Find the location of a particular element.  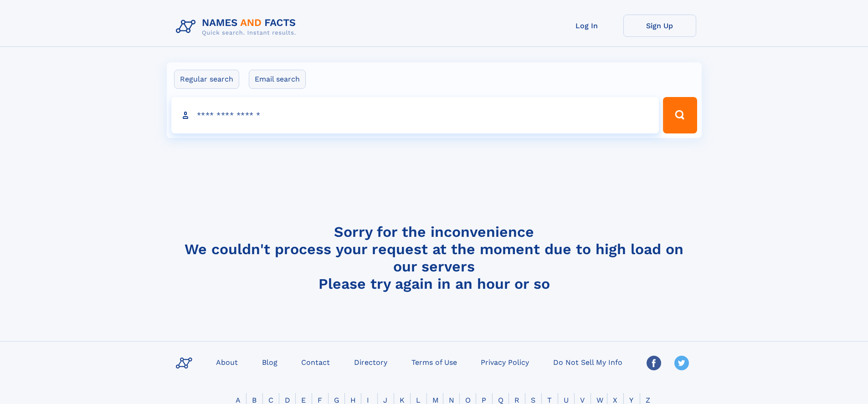

img: Twitter is located at coordinates (681, 363).